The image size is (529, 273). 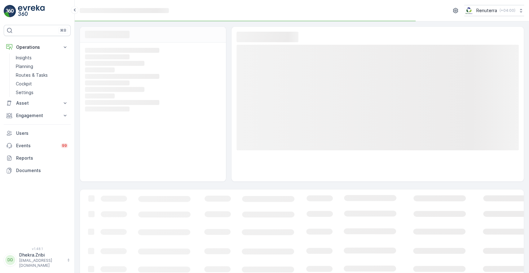 What do you see at coordinates (37, 47) in the screenshot?
I see `p: Operations` at bounding box center [37, 47].